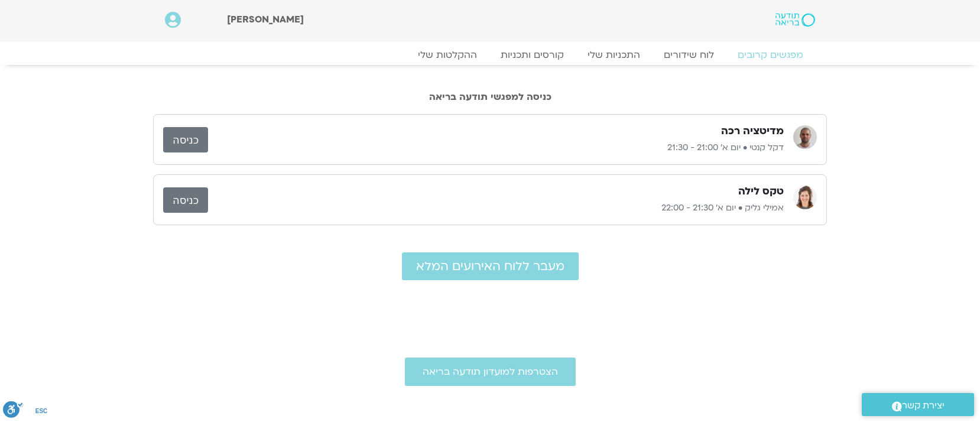 The width and height of the screenshot is (980, 422). Describe the element at coordinates (918, 404) in the screenshot. I see `a: יצירת קשר` at that location.